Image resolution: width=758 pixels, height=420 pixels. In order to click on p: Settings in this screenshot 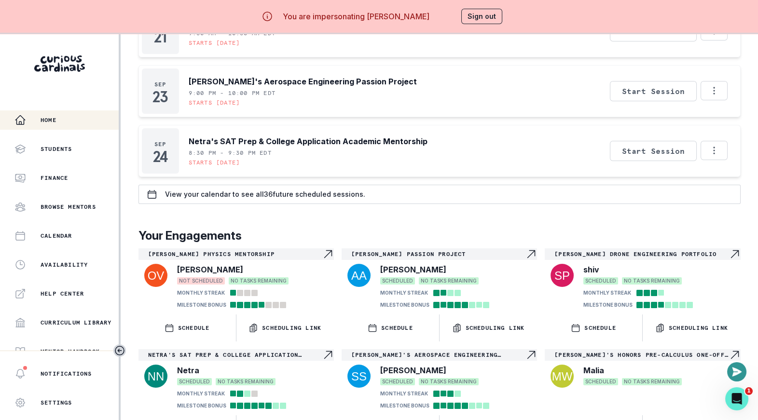, I will do `click(56, 403)`.